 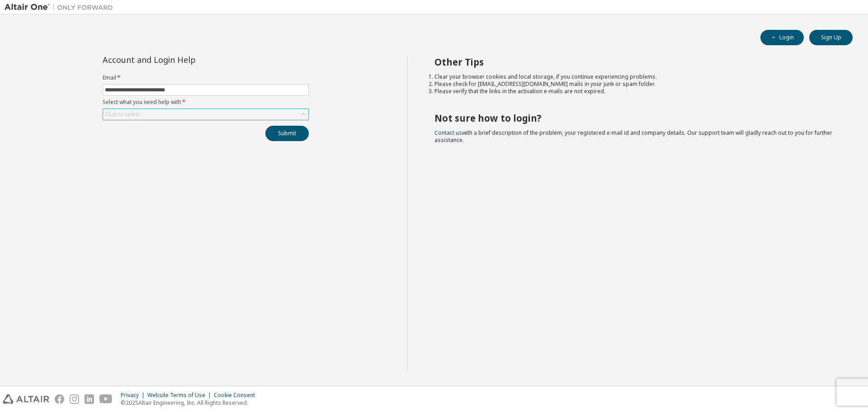 I want to click on a: Contact us, so click(x=448, y=133).